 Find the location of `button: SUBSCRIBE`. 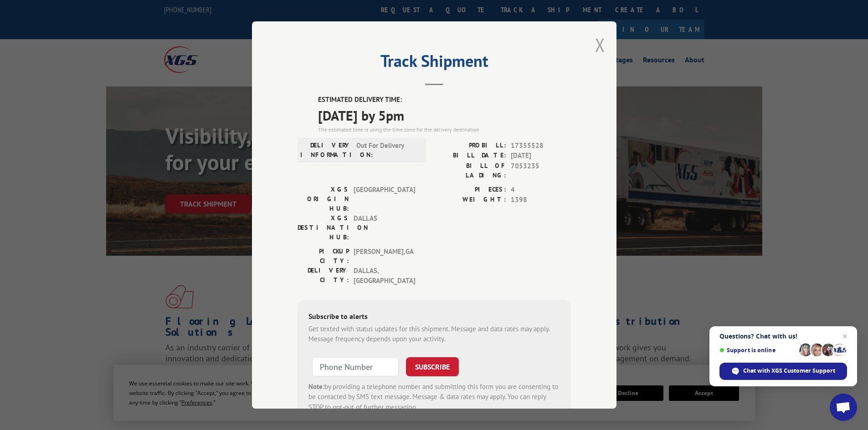

button: SUBSCRIBE is located at coordinates (433, 367).